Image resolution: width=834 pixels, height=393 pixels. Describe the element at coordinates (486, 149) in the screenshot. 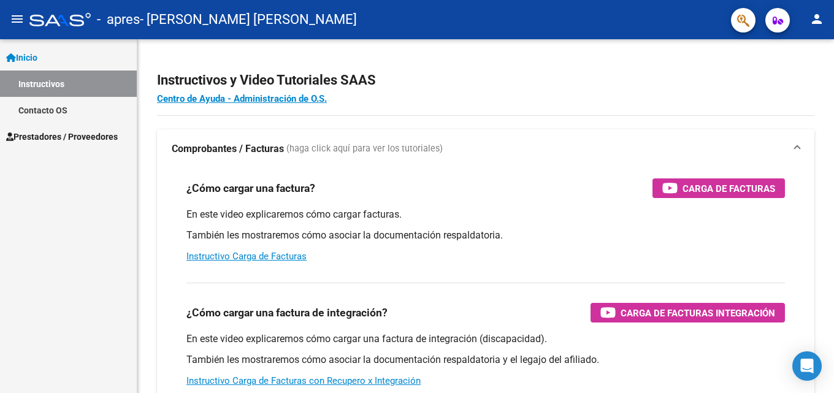

I see `mat-expansion-panel-header: Comprobantes / Facturas (haga click aquí para ver los tutoriales)` at that location.